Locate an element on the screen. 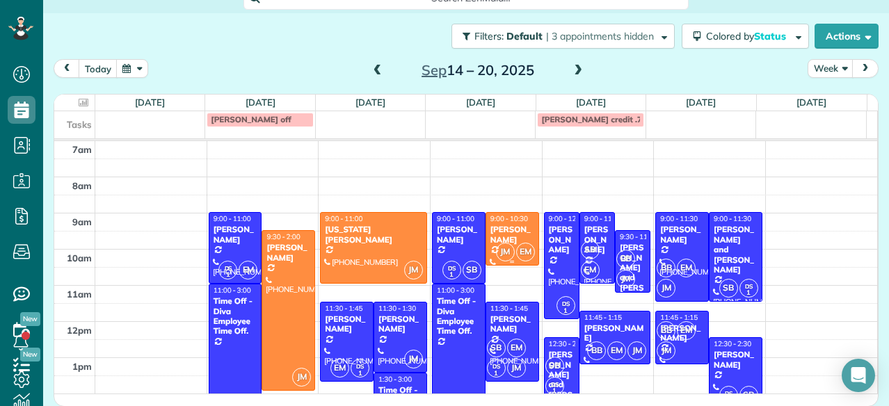 This screenshot has height=406, width=889. span: 11:30 - 1:30 is located at coordinates (397, 308).